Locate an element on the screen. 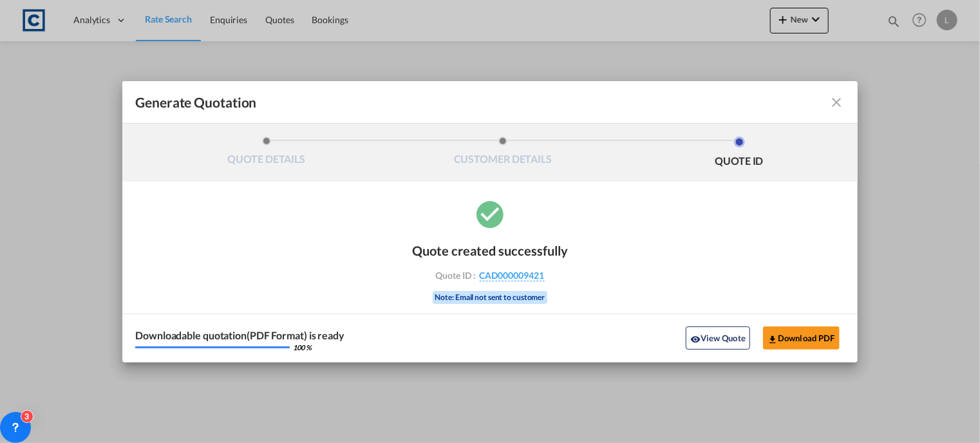 This screenshot has height=443, width=980. div: Note: Email not sent to customer is located at coordinates (490, 297).